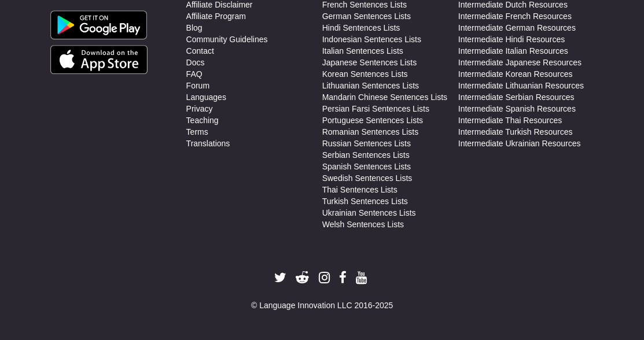  What do you see at coordinates (367, 178) in the screenshot?
I see `a: Swedish Sentences Lists` at bounding box center [367, 178].